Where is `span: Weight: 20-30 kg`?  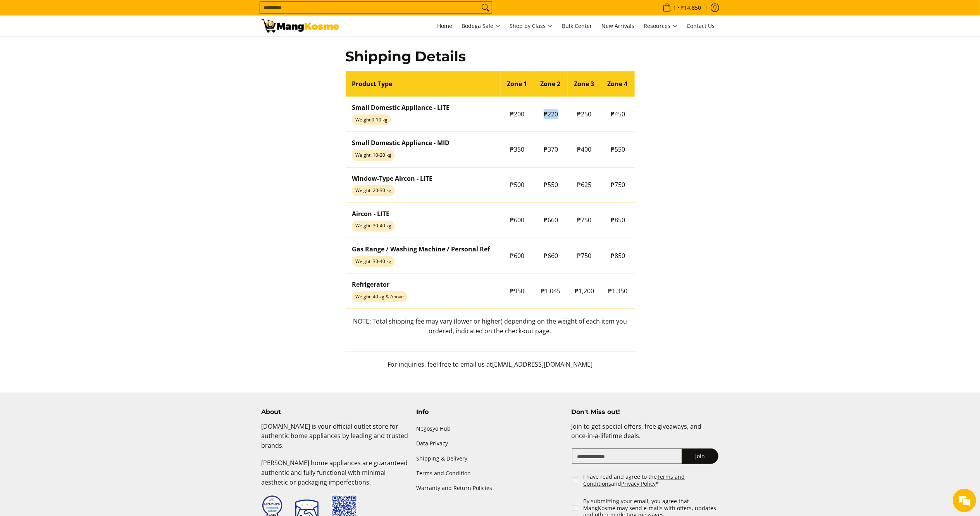
span: Weight: 20-30 kg is located at coordinates (373, 190).